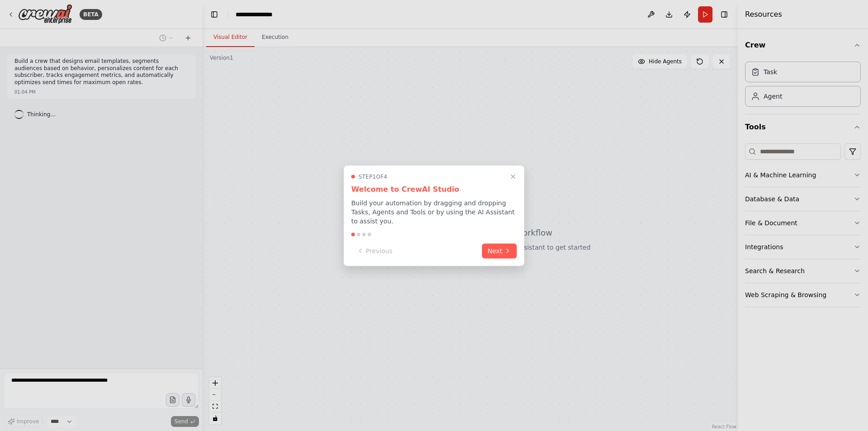 The height and width of the screenshot is (431, 868). What do you see at coordinates (215, 14) in the screenshot?
I see `button: Hide left sidebar` at bounding box center [215, 14].